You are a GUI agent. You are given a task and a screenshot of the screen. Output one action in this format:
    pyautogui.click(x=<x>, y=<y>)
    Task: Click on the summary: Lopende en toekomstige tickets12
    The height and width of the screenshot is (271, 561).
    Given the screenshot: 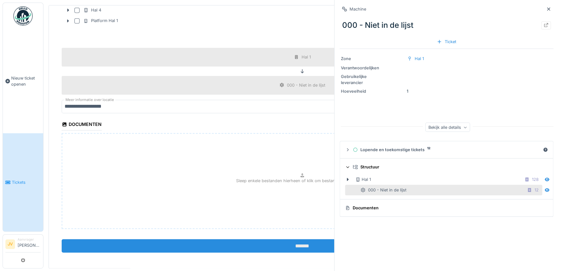 What is the action you would take?
    pyautogui.click(x=446, y=150)
    